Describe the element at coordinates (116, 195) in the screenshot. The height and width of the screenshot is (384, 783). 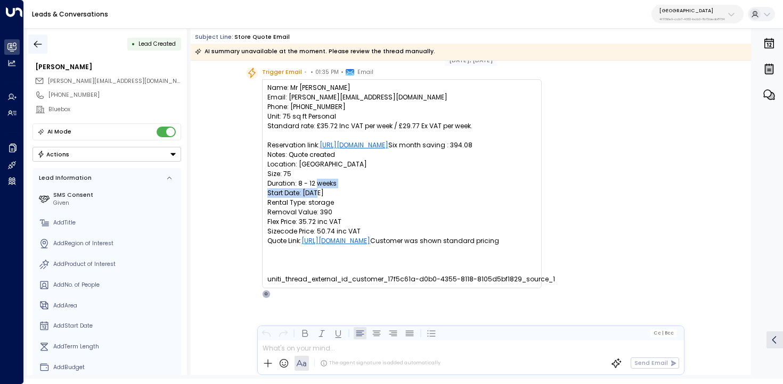
I see `label: SMS Consent` at that location.